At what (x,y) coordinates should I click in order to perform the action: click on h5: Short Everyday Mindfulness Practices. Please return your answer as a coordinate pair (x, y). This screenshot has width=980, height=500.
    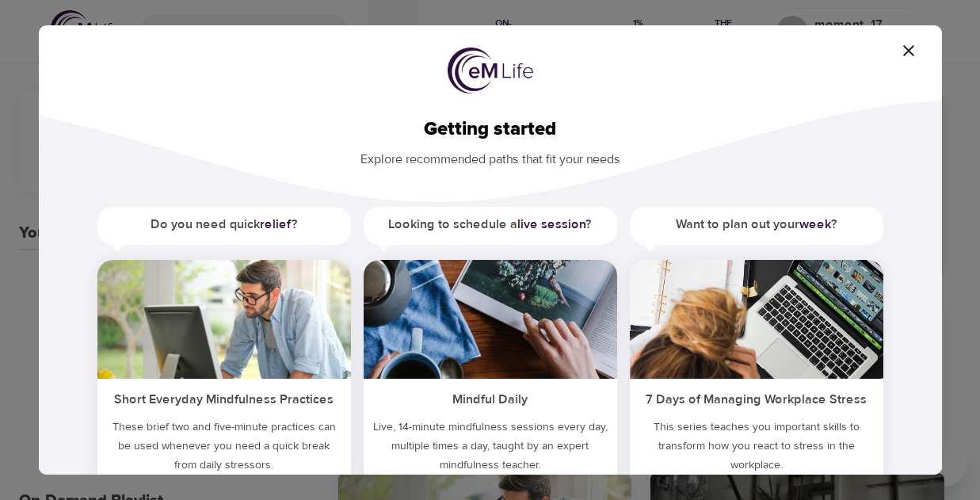
    Looking at the image, I should click on (224, 398).